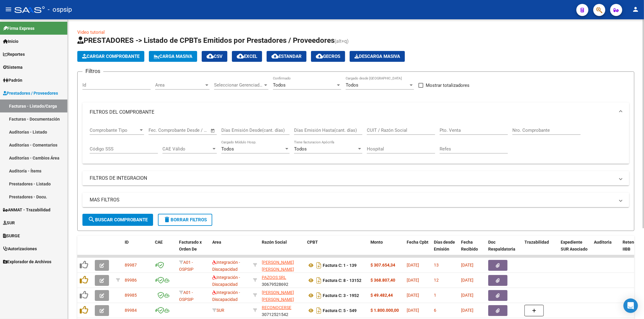 This screenshot has width=644, height=319. What do you see at coordinates (355, 112) in the screenshot?
I see `mat-expansion-panel-header: FILTROS DEL COMPROBANTE` at bounding box center [355, 112].